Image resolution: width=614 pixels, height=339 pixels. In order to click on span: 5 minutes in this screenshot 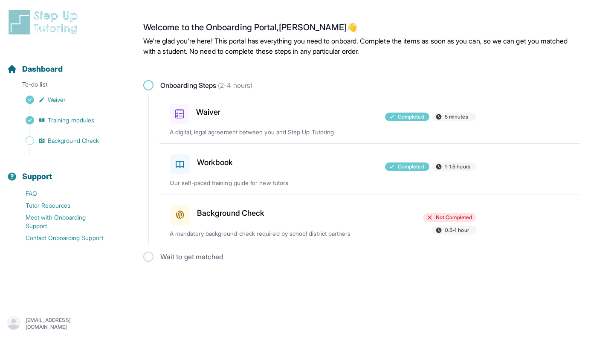, I will do `click(456, 117)`.